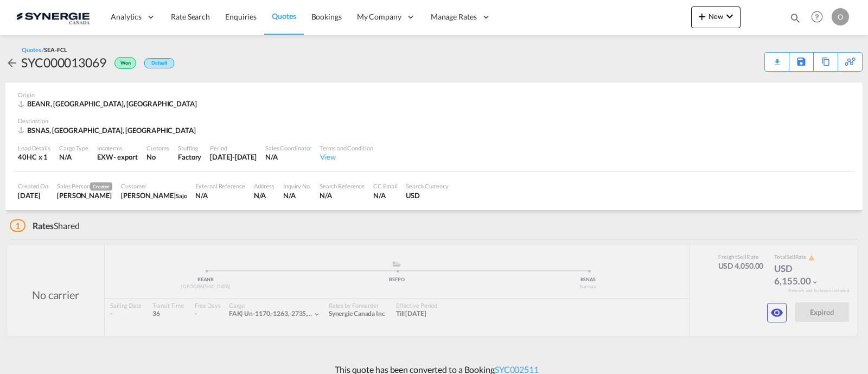  What do you see at coordinates (108, 104) in the screenshot?
I see `div: BEANR, Antwerp, Asia Pacific` at bounding box center [108, 104].